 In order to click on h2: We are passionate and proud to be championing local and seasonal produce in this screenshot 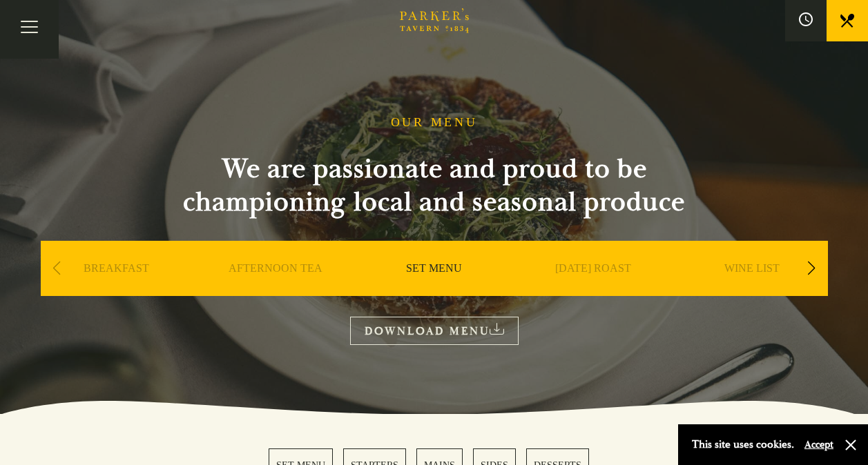, I will do `click(434, 186)`.